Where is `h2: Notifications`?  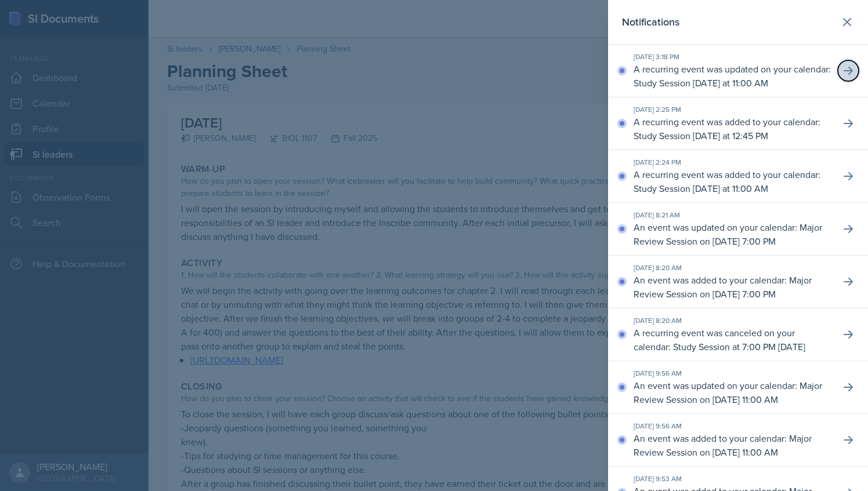
h2: Notifications is located at coordinates (650, 22).